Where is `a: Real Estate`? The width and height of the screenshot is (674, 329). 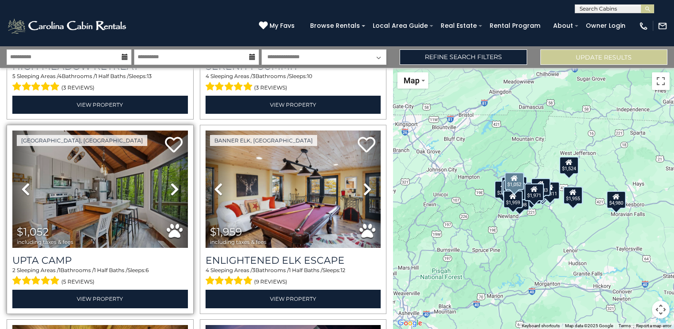
a: Real Estate is located at coordinates (459, 26).